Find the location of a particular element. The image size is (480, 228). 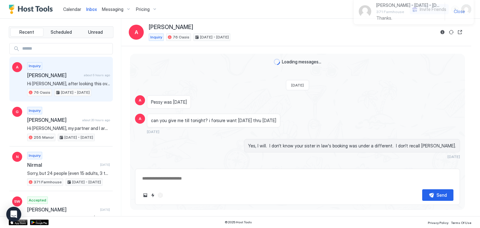

div: tab-group is located at coordinates (61, 32).